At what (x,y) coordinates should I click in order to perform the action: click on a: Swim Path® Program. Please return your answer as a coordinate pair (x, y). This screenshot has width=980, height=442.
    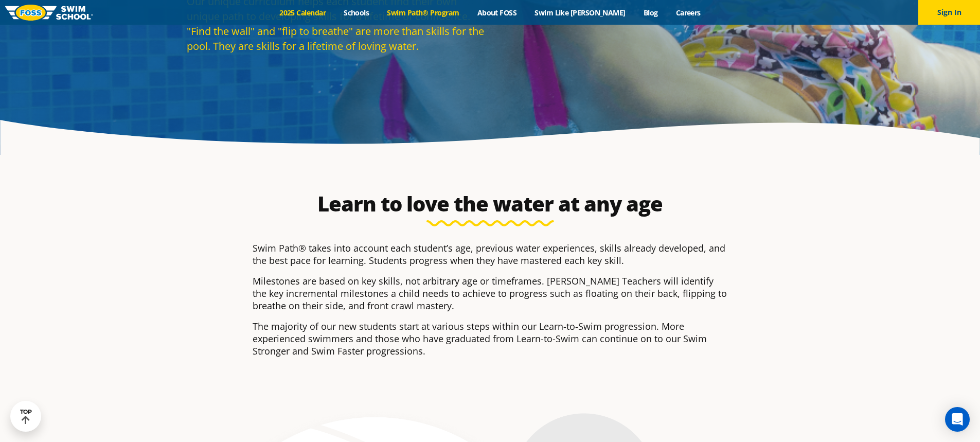
    Looking at the image, I should click on (423, 12).